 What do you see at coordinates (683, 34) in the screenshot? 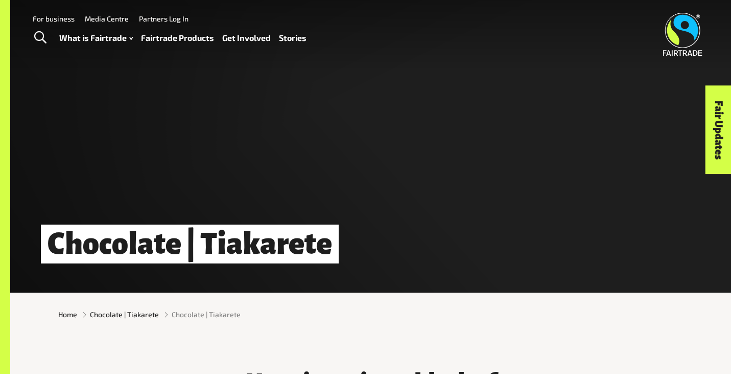
I see `img: Fairtrade Australia New Zealand logo` at bounding box center [683, 34].